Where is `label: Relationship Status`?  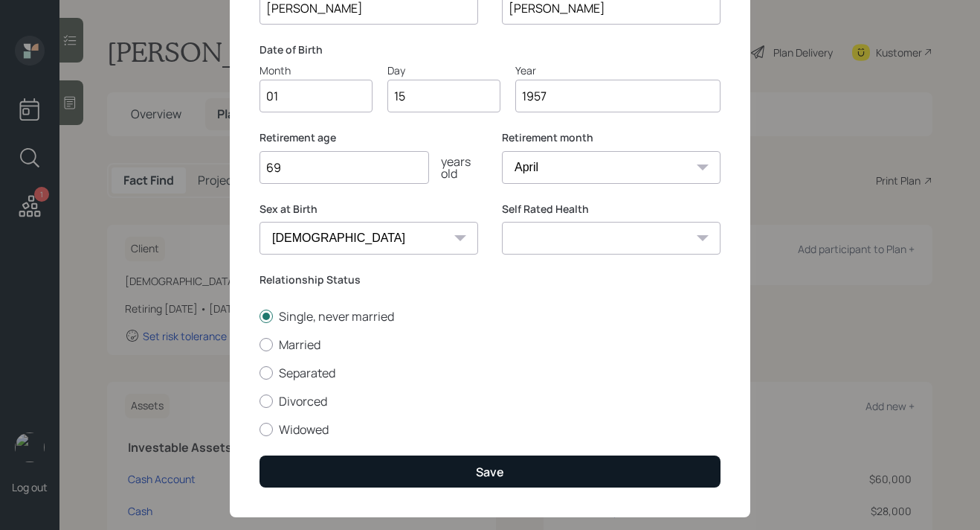 label: Relationship Status is located at coordinates (490, 280).